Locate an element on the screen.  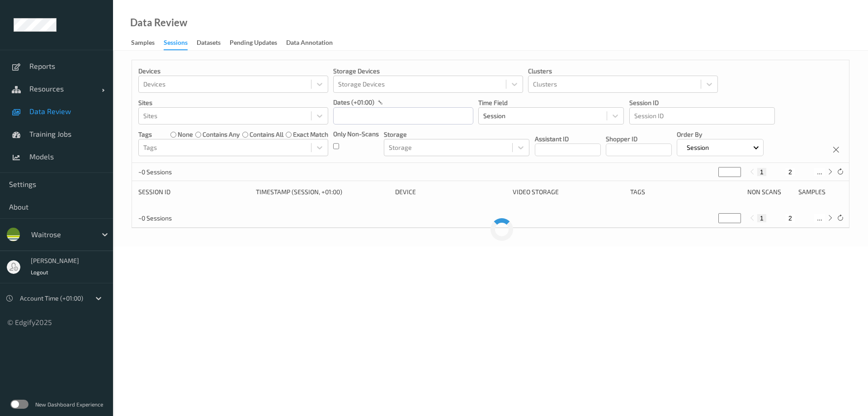
p: Sites is located at coordinates (233, 103).